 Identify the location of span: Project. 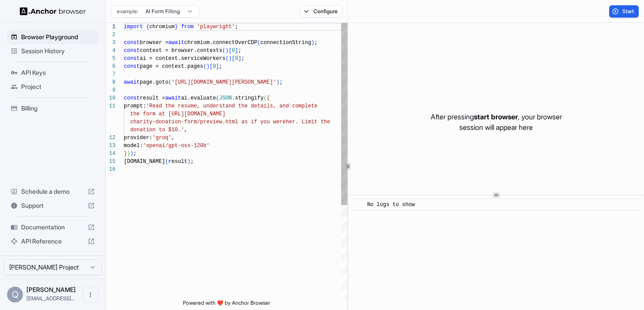
(58, 87).